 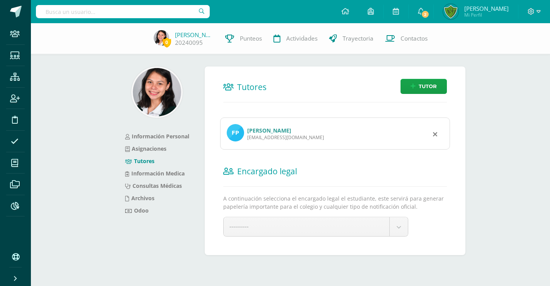 What do you see at coordinates (335, 203) in the screenshot?
I see `p: A continuación selecciona el encargado legal el estudiante, este servirá para generar papelería i...` at bounding box center [335, 203].